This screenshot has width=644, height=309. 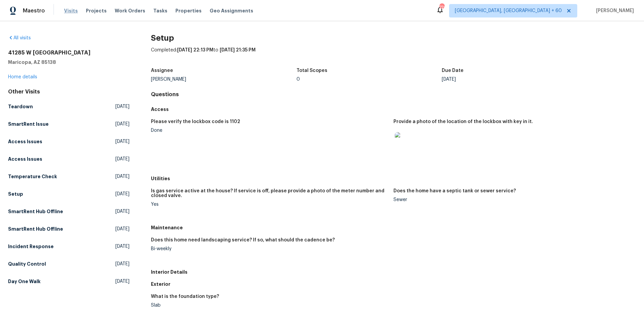 What do you see at coordinates (394, 284) in the screenshot?
I see `h5: Exterior` at bounding box center [394, 284].